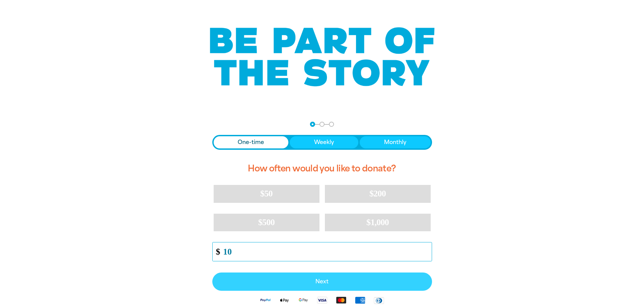 The width and height of the screenshot is (644, 308). I want to click on img: American Express logo, so click(360, 300).